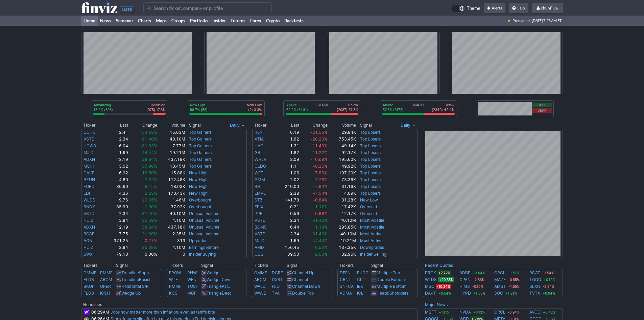 This screenshot has width=644, height=320. I want to click on a: FORD, so click(89, 186).